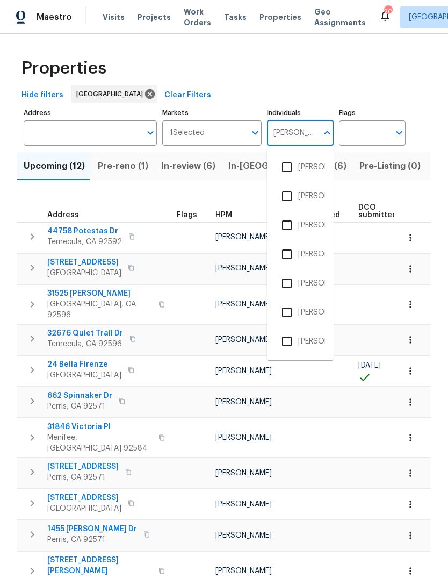 Image resolution: width=448 pixels, height=578 pixels. Describe the element at coordinates (113, 17) in the screenshot. I see `span: Visits` at that location.